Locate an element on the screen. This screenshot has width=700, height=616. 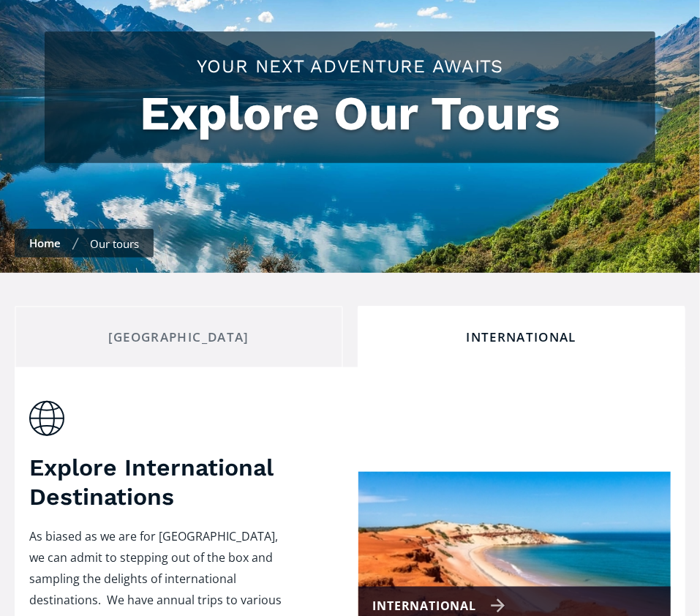
nav: breadcrumbs is located at coordinates (84, 243).